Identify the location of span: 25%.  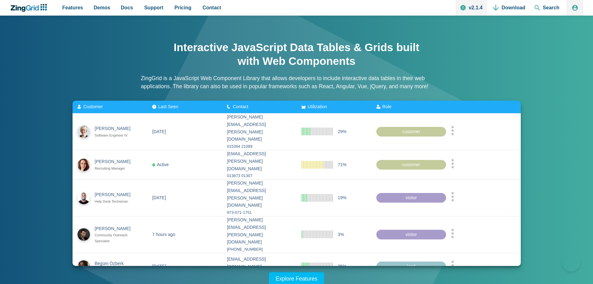
(342, 266).